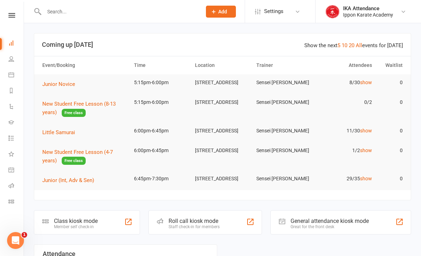 The image size is (421, 256). Describe the element at coordinates (345, 83) in the screenshot. I see `td: 8/30` at that location.